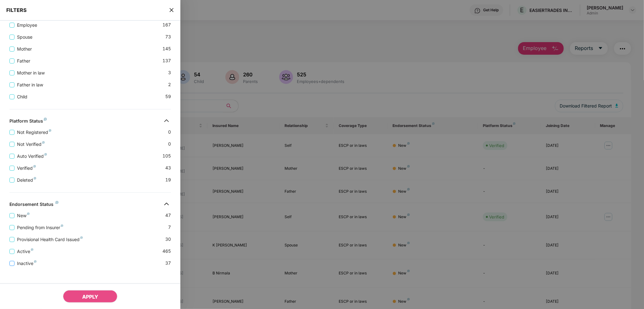 The width and height of the screenshot is (644, 309). I want to click on span: Active, so click(25, 251).